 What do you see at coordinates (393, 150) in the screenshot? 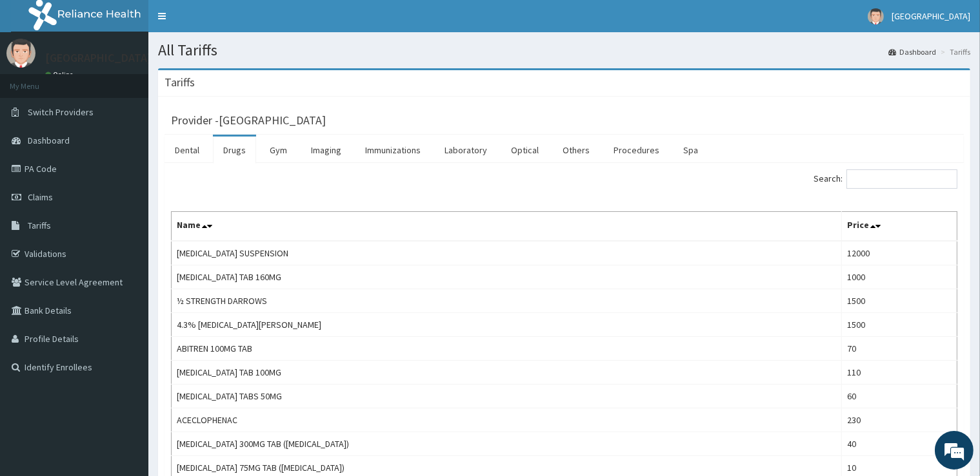
I see `a: Immunizations` at bounding box center [393, 150].